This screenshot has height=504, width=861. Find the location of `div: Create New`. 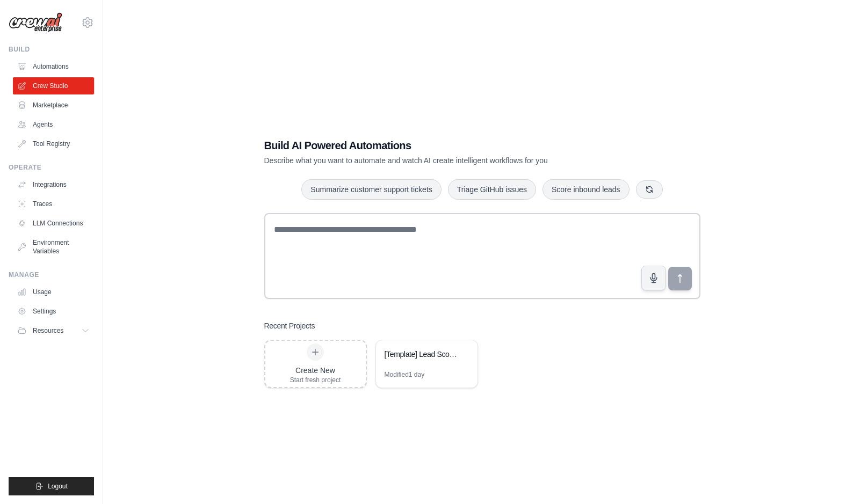

div: Create New is located at coordinates (315, 371).